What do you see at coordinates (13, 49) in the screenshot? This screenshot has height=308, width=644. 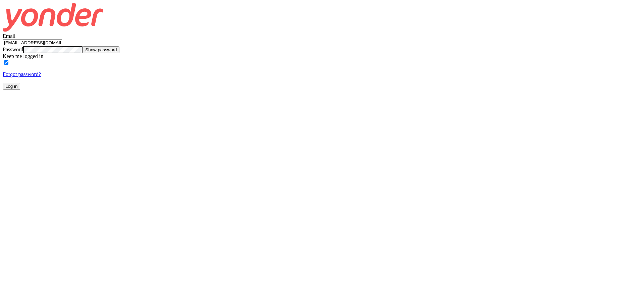 I see `label: Password` at bounding box center [13, 49].